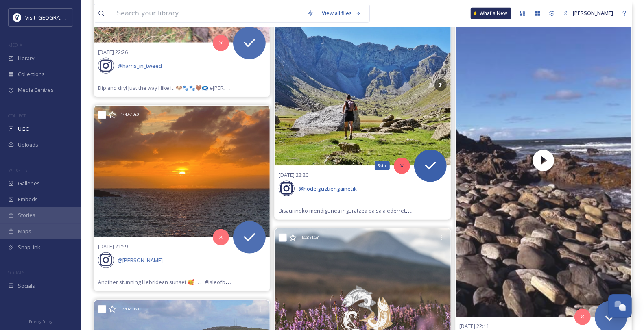  What do you see at coordinates (23, 129) in the screenshot?
I see `span: UGC` at bounding box center [23, 129].